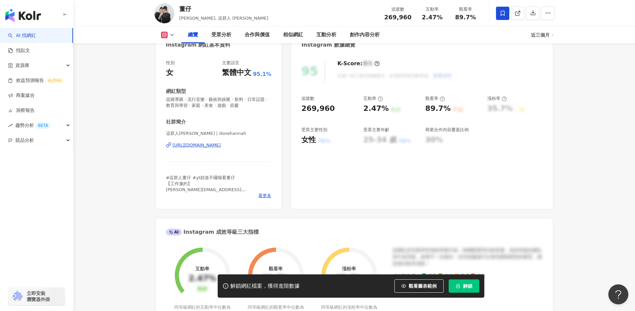 Image resolution: width=635 pixels, height=311 pixels. I want to click on div: 商業合作內容覆蓋比例, so click(447, 130).